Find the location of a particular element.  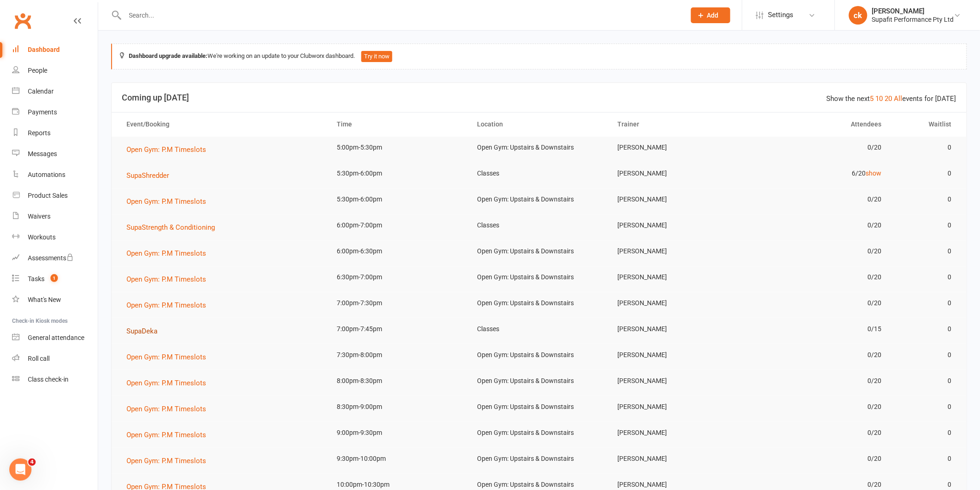

span: Add is located at coordinates (713, 15).